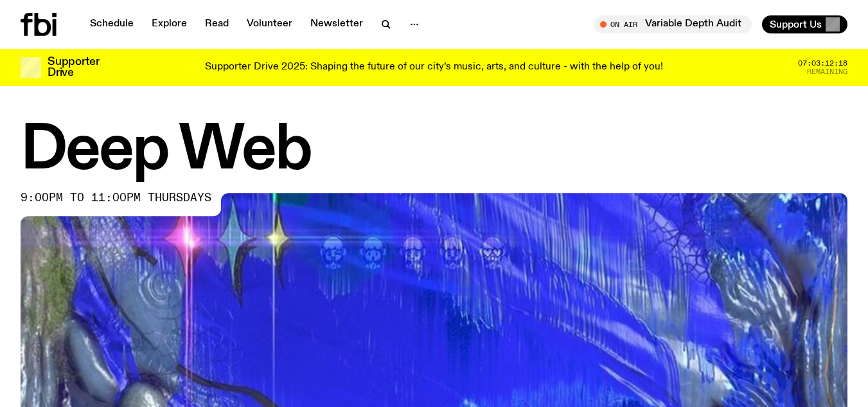 Image resolution: width=868 pixels, height=407 pixels. What do you see at coordinates (827, 71) in the screenshot?
I see `span: Remaining` at bounding box center [827, 71].